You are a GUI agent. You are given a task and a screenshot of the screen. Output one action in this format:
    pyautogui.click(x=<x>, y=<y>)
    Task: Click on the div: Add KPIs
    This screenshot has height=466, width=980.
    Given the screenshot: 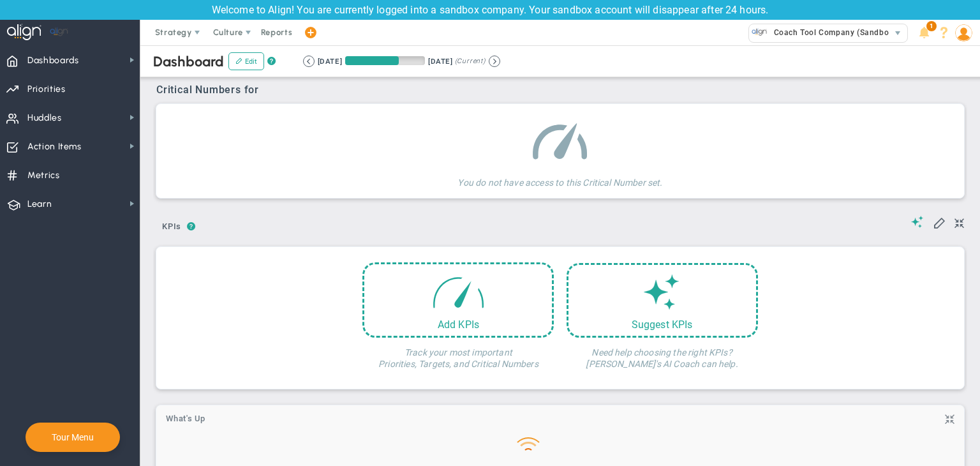 What is the action you would take?
    pyautogui.click(x=458, y=324)
    